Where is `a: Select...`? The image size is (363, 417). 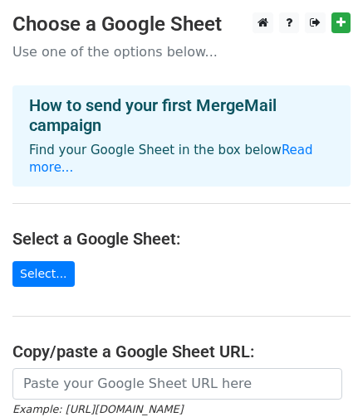 a: Select... is located at coordinates (43, 274).